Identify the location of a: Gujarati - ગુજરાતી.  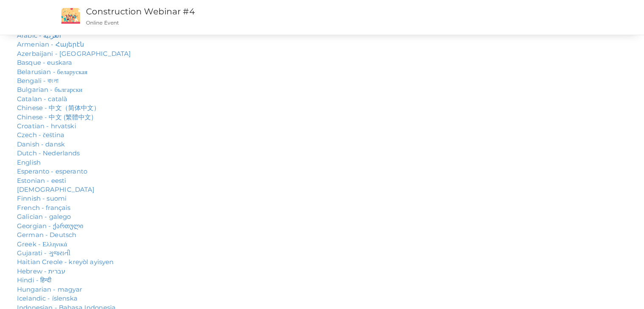
(44, 253).